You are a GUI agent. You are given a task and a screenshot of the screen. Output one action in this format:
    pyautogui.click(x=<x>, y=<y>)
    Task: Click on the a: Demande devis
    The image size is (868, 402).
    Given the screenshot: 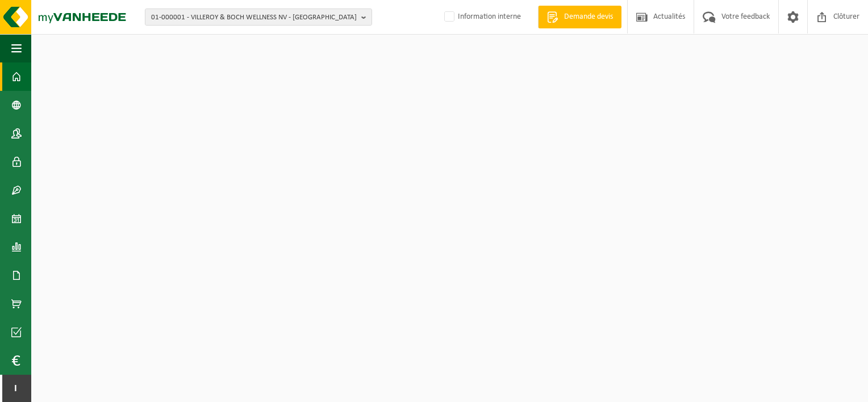 What is the action you would take?
    pyautogui.click(x=580, y=17)
    